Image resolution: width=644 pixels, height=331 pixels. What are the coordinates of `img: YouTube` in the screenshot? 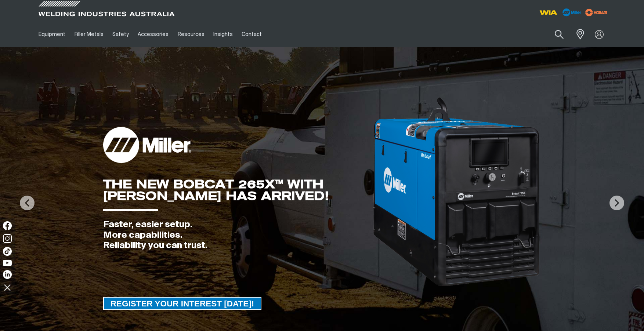 It's located at (7, 263).